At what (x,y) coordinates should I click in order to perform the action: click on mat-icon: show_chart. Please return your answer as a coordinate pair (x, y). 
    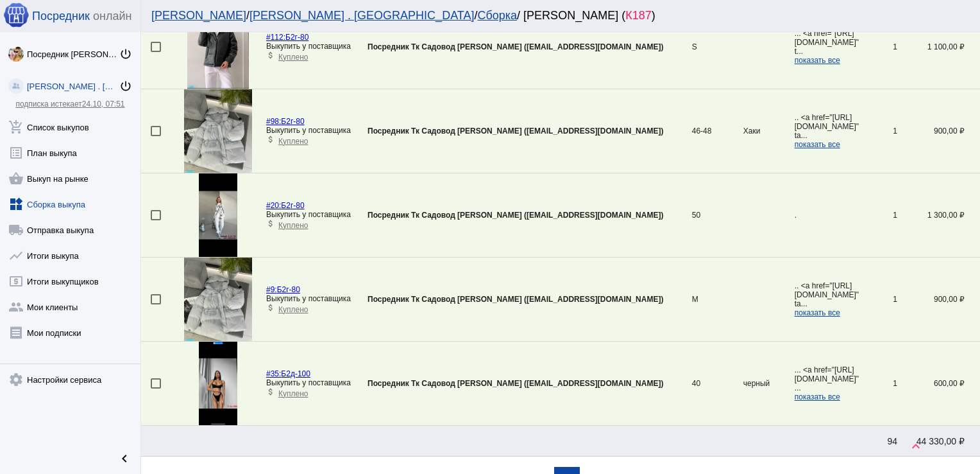
    Looking at the image, I should click on (16, 256).